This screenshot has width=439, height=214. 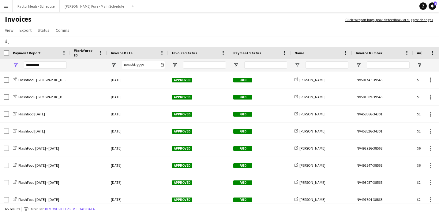 I want to click on input: Name Filter Input, so click(x=327, y=65).